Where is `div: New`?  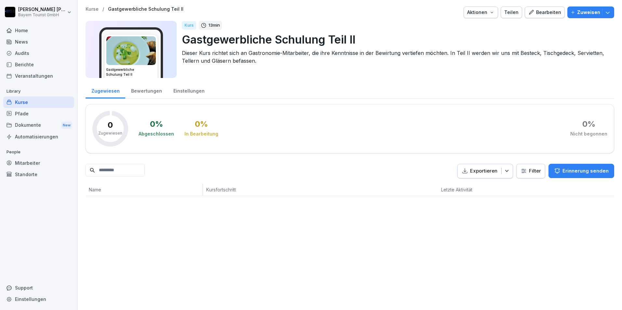 div: New is located at coordinates (67, 125).